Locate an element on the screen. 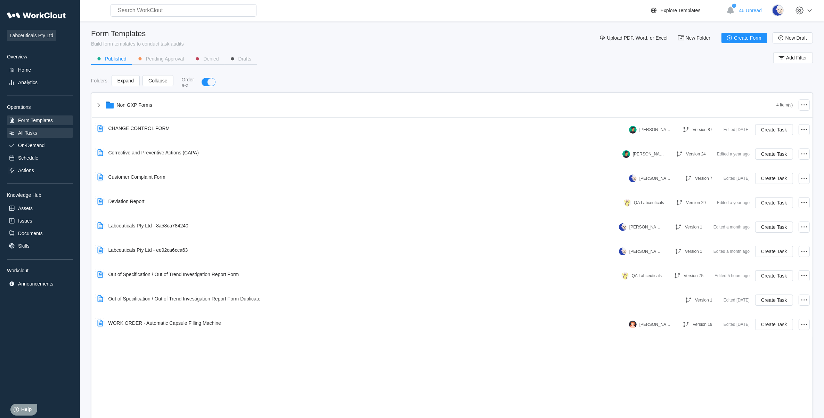 This screenshot has width=824, height=418. div: Out of Specification / Out of Trend Investigation Report Form is located at coordinates (174, 274).